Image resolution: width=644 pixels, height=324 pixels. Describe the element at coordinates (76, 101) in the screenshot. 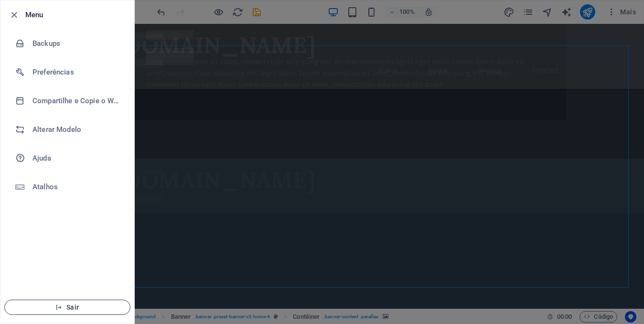

I see `h6: Compartilhe e Copie o Website` at that location.